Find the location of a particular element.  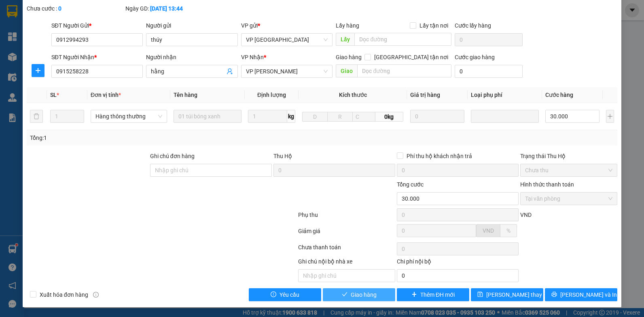

span: Cước hàng is located at coordinates (559, 95).